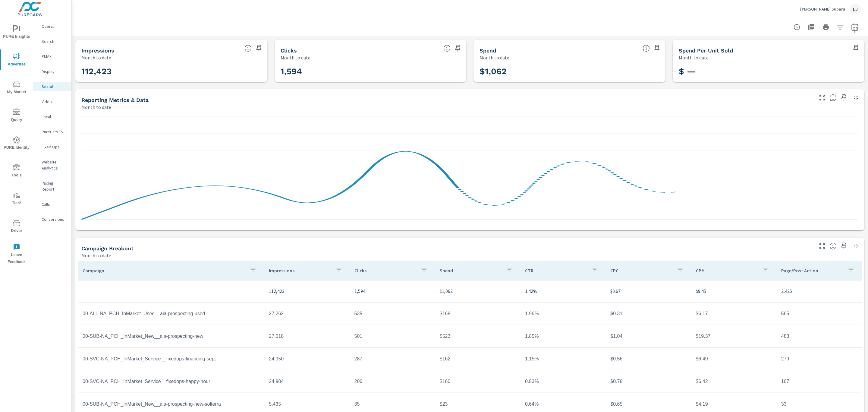  I want to click on span: Understand Social data over time and see how metrics compare to each other., so click(833, 98).